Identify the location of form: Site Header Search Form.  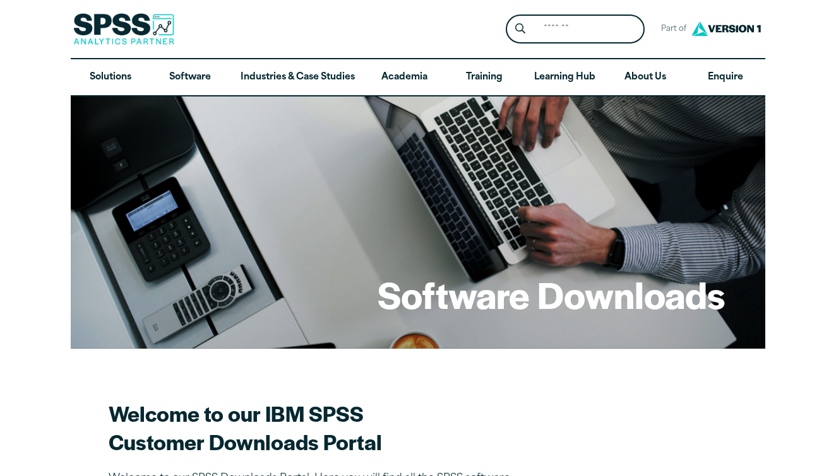
(575, 29).